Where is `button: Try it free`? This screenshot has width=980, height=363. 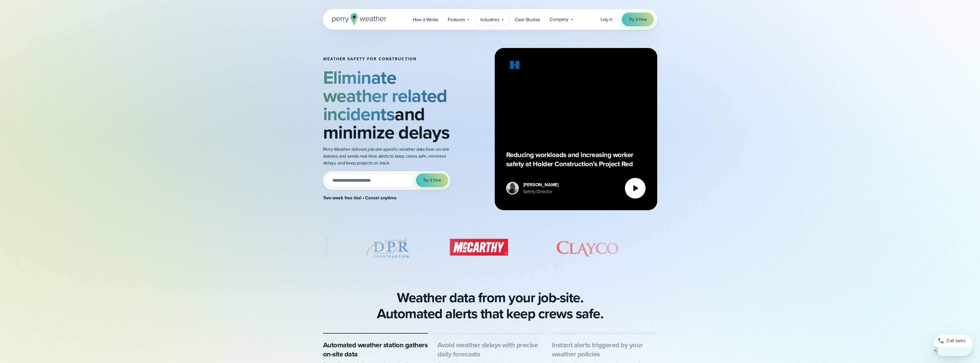
button: Try it free is located at coordinates (432, 181).